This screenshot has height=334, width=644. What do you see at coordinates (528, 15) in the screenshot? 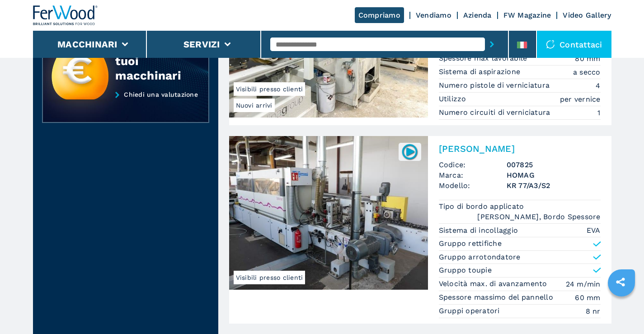
I see `a: FW Magazine` at bounding box center [528, 15].